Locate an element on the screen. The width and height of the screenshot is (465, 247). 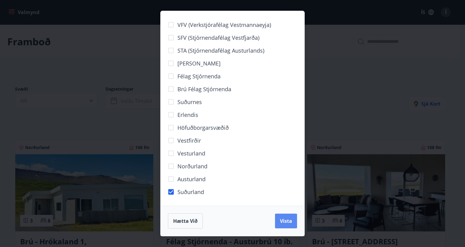
span: Vista is located at coordinates (286, 221).